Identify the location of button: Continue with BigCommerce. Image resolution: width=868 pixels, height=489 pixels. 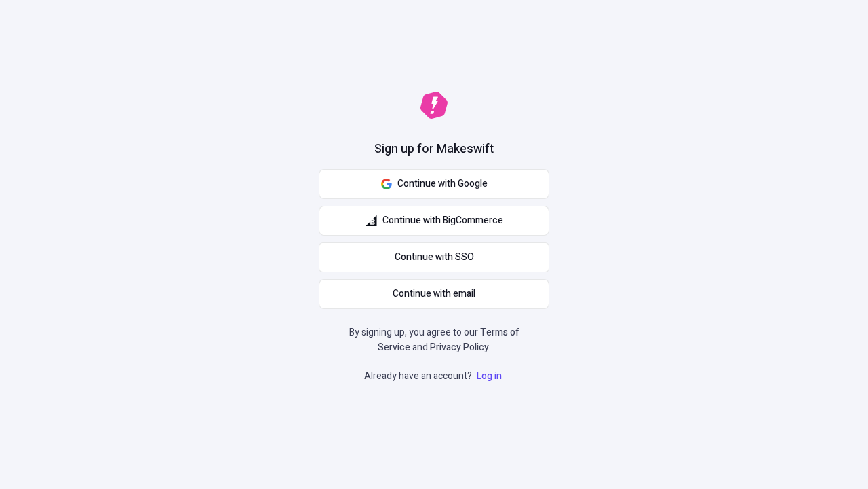
(434, 221).